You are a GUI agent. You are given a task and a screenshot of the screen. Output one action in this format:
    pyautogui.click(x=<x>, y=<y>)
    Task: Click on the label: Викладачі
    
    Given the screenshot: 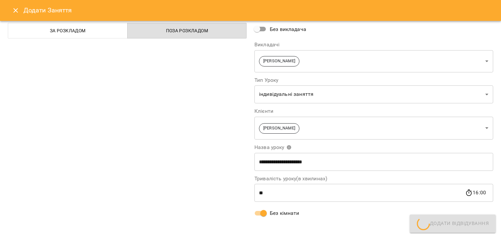 What is the action you would take?
    pyautogui.click(x=374, y=45)
    